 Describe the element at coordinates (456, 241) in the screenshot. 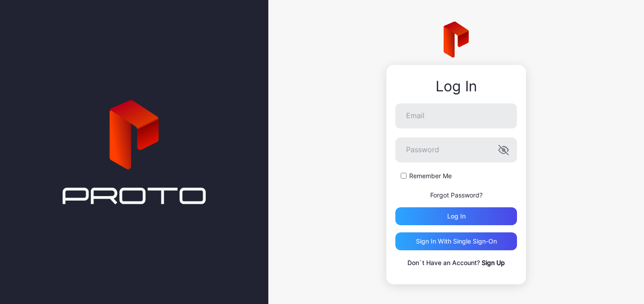

I see `button: Sign in With Single Sign-On` at that location.